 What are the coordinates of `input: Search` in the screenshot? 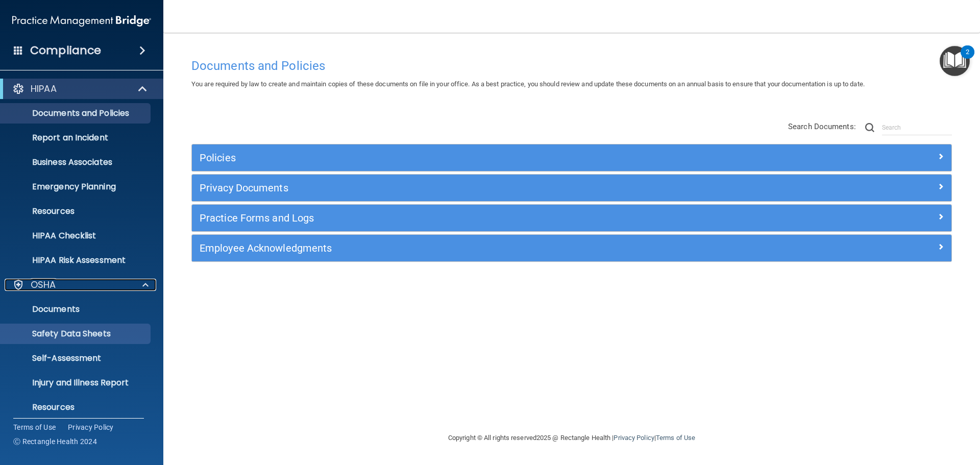 It's located at (917, 128).